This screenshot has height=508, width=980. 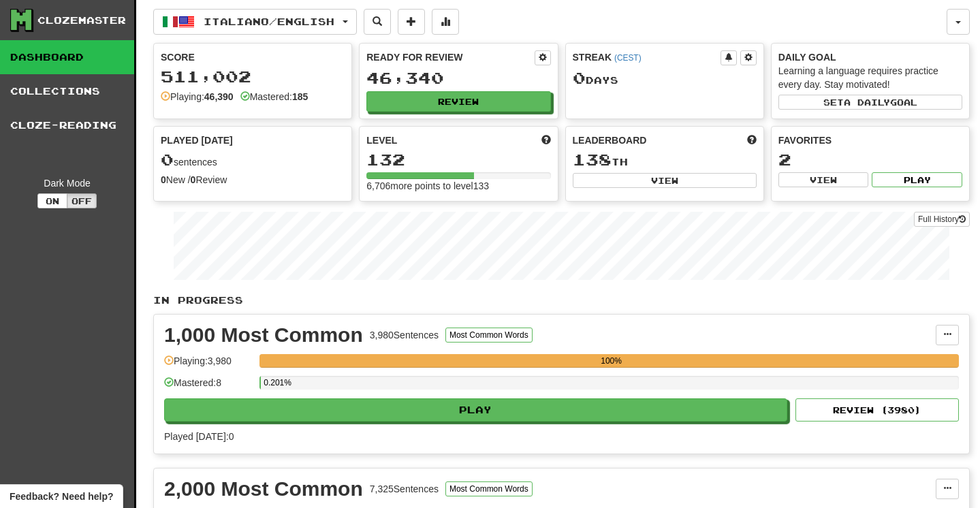 What do you see at coordinates (942, 219) in the screenshot?
I see `a: Full History` at bounding box center [942, 219].